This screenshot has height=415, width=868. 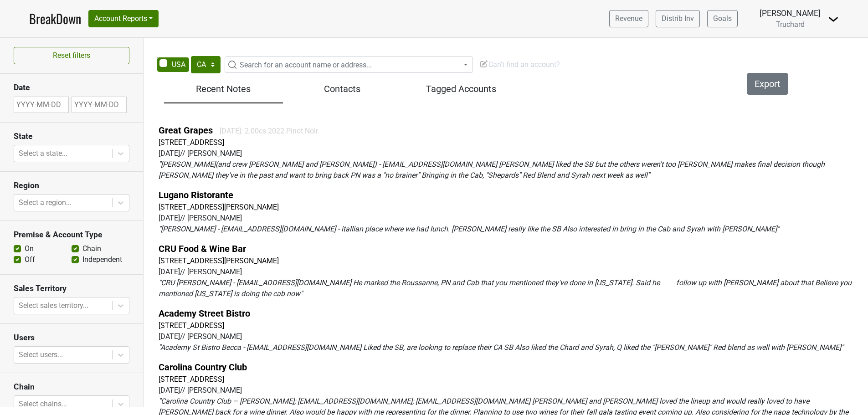 I want to click on a: Academy Street Bistro, so click(x=205, y=313).